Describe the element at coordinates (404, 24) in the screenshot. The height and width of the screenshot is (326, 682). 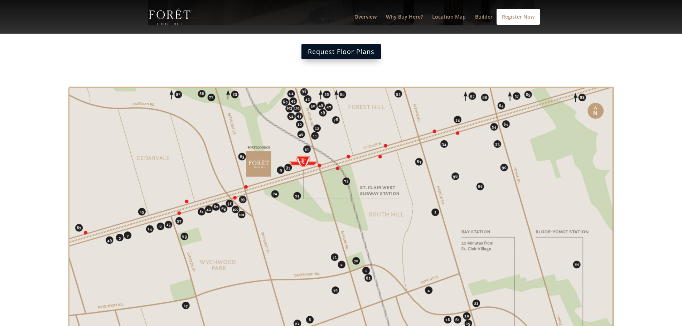
I see `a: Why Buy Here?` at that location.